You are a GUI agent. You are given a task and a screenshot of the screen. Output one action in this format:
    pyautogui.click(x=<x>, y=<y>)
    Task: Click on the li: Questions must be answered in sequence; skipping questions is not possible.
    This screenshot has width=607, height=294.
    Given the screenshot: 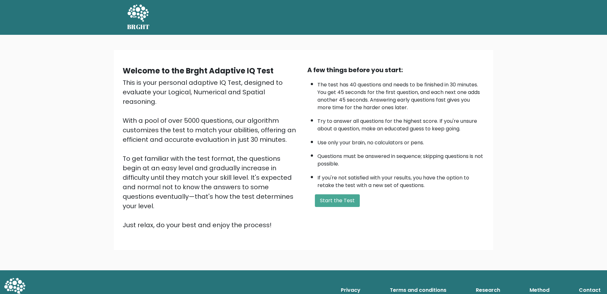 What is the action you would take?
    pyautogui.click(x=401, y=158)
    